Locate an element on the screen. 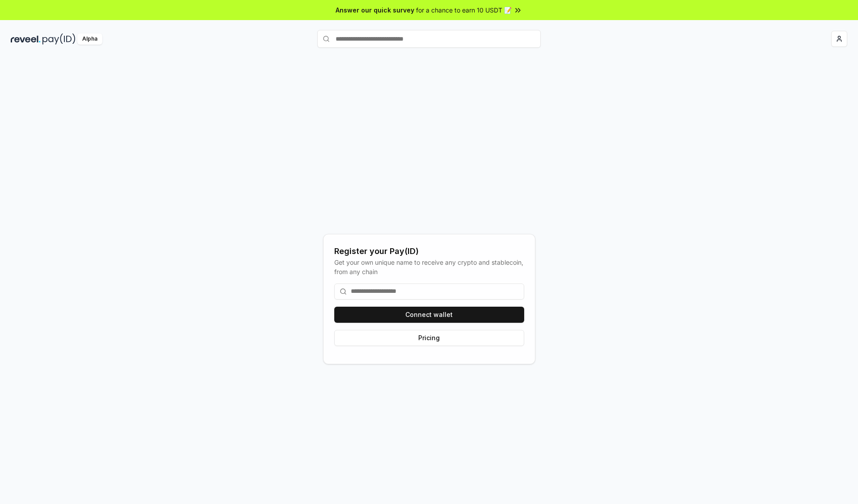  div: Get your own unique name to receive any crypto and stablecoin, from any chain is located at coordinates (429, 267).